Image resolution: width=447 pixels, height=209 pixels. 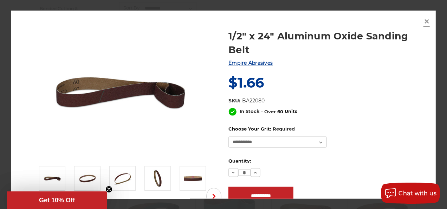 I want to click on small: Required, so click(x=284, y=129).